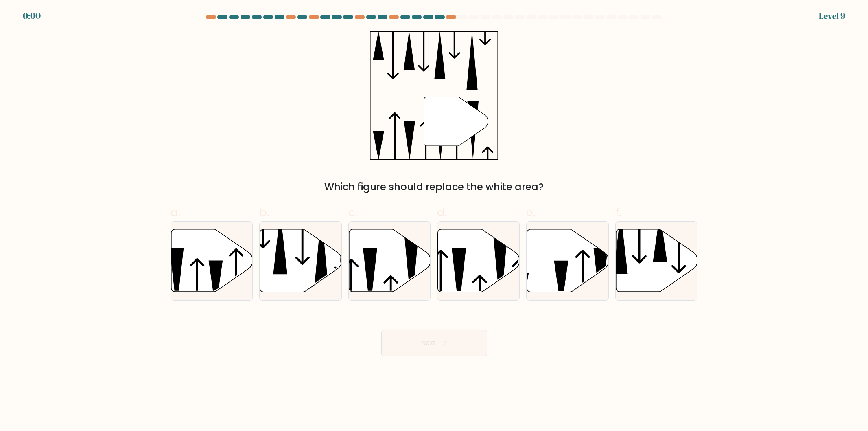 This screenshot has width=868, height=431. I want to click on span: a., so click(175, 212).